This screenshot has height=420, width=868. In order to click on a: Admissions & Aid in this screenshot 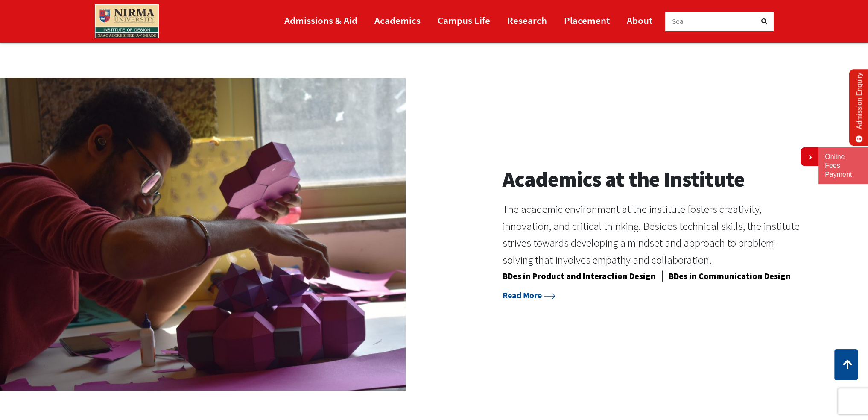, I will do `click(321, 20)`.